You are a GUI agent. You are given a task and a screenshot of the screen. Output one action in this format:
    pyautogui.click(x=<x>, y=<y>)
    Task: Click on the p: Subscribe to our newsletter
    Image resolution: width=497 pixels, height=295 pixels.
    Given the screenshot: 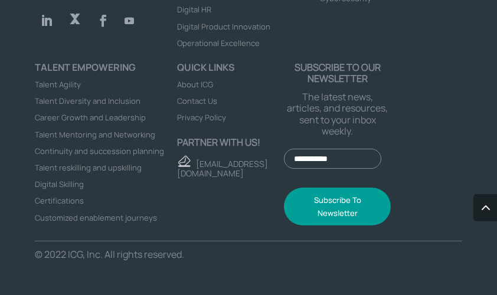 What is the action you would take?
    pyautogui.click(x=337, y=73)
    